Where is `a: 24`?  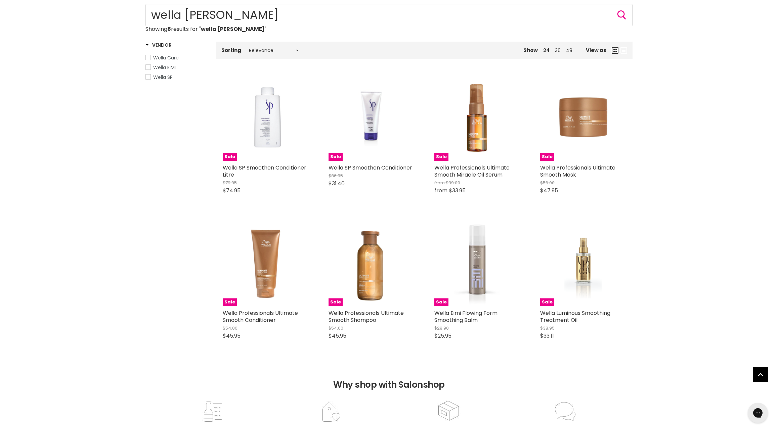 a: 24 is located at coordinates (546, 50).